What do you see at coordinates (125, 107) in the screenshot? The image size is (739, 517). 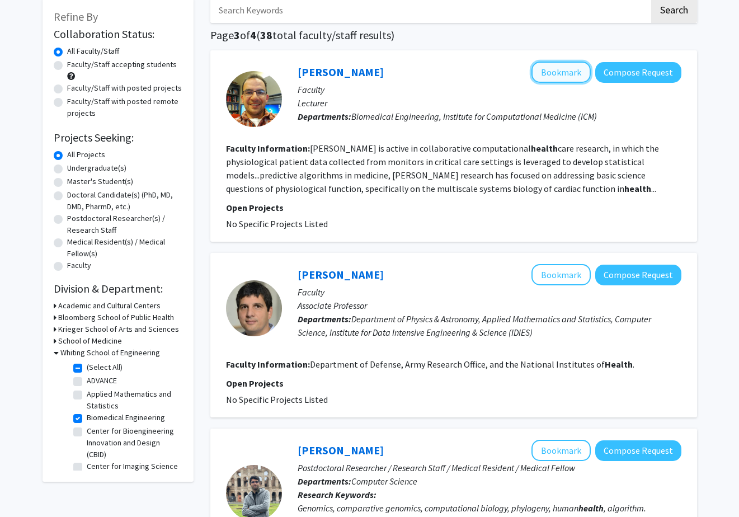 I see `label: Faculty/Staff with posted remote projects` at bounding box center [125, 107].